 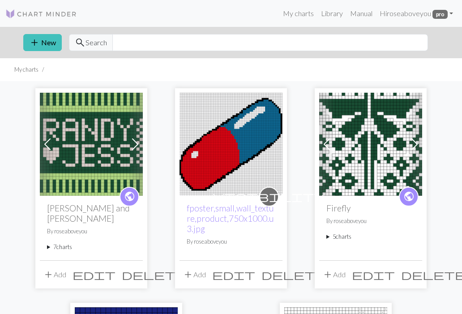 What do you see at coordinates (416, 13) in the screenshot?
I see `a: Hiroseaboveyou pro` at bounding box center [416, 13].